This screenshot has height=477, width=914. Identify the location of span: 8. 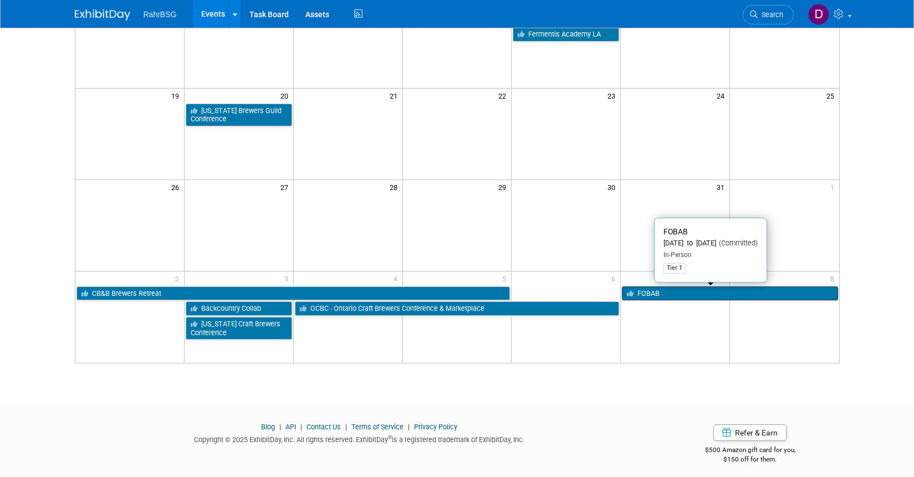
(834, 278).